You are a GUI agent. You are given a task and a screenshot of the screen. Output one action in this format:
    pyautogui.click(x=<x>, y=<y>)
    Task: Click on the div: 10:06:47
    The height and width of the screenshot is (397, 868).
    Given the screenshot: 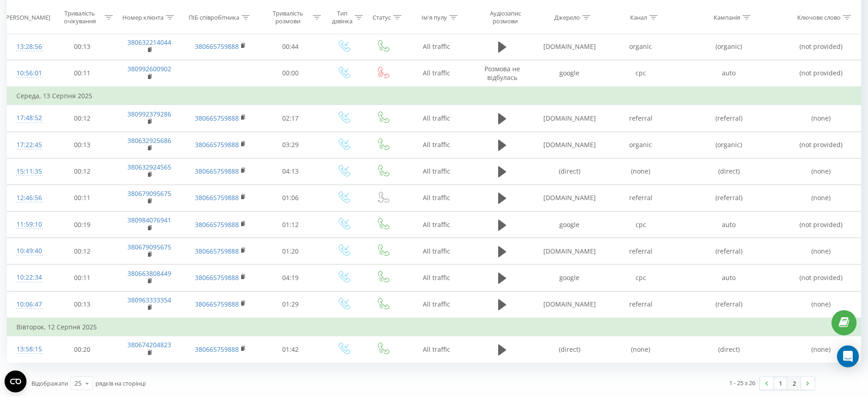 What is the action you would take?
    pyautogui.click(x=28, y=304)
    